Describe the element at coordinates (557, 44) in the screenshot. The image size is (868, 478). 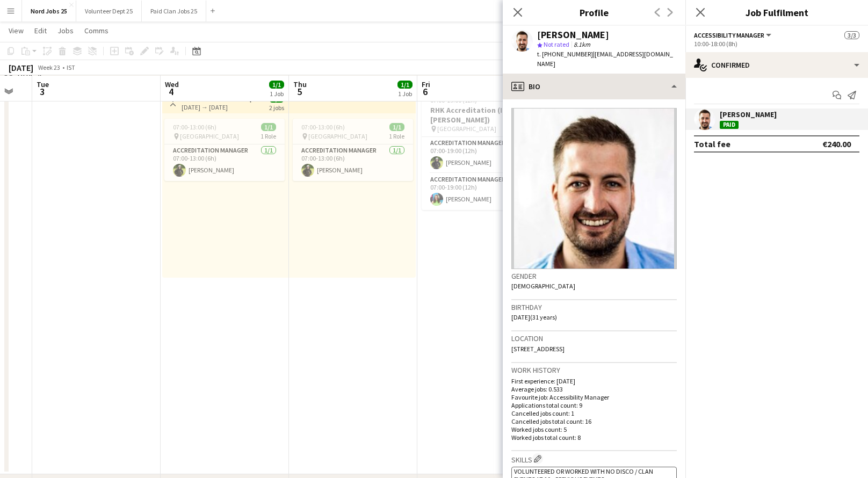
I see `span: Not rated` at that location.